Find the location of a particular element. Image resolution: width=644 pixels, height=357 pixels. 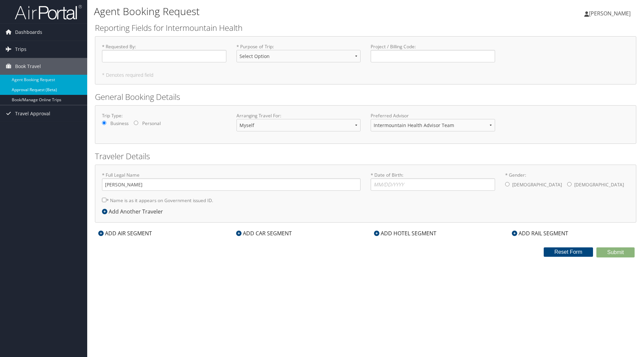

label: Preferred Advisor is located at coordinates (433, 116).